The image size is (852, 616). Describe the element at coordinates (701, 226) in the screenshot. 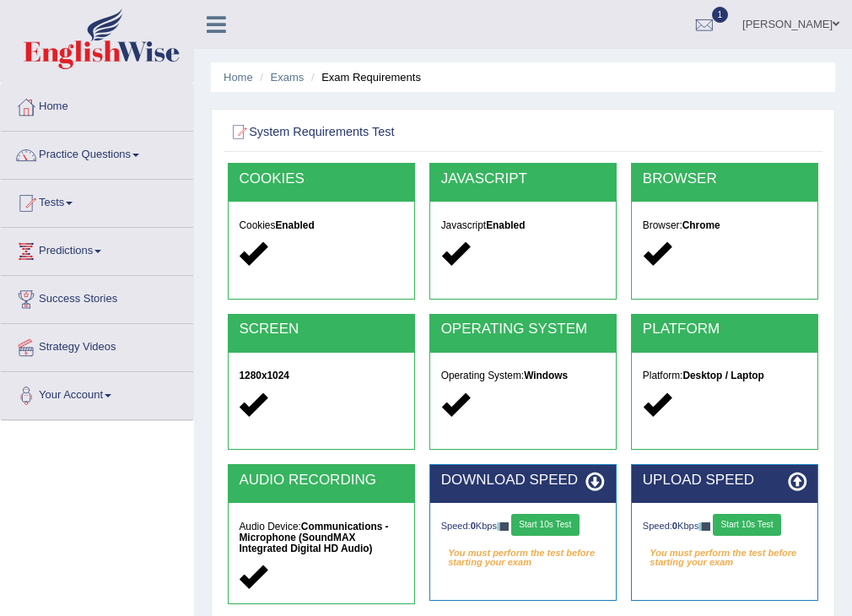

I see `strong: Chrome` at that location.